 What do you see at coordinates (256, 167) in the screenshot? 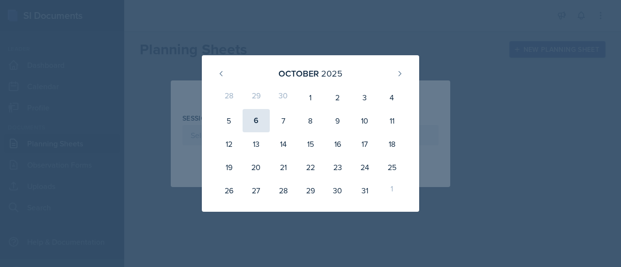
I see `div: 20` at bounding box center [256, 167].